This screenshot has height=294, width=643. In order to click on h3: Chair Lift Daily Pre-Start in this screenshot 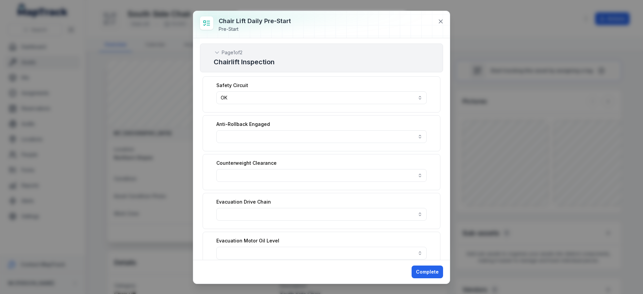, I will do `click(255, 21)`.